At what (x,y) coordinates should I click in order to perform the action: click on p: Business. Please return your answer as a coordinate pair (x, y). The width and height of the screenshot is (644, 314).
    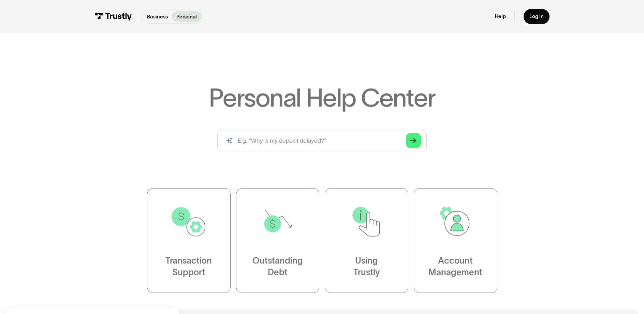
    Looking at the image, I should click on (157, 17).